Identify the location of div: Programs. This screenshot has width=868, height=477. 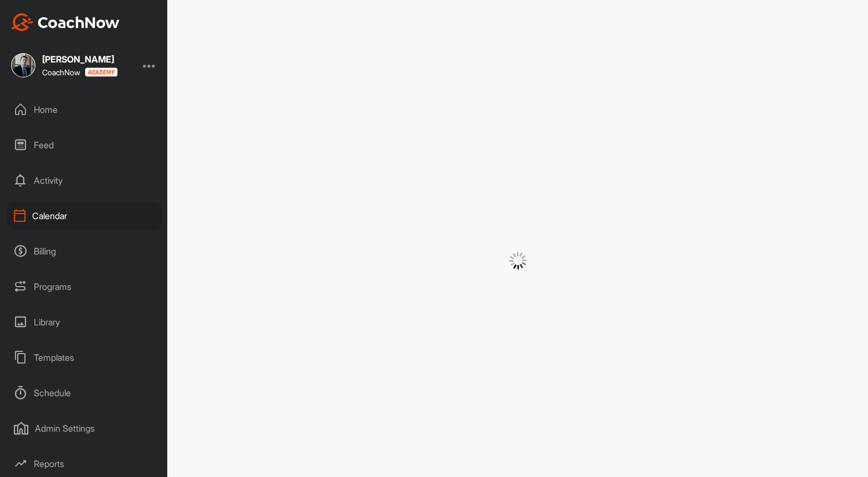
(84, 287).